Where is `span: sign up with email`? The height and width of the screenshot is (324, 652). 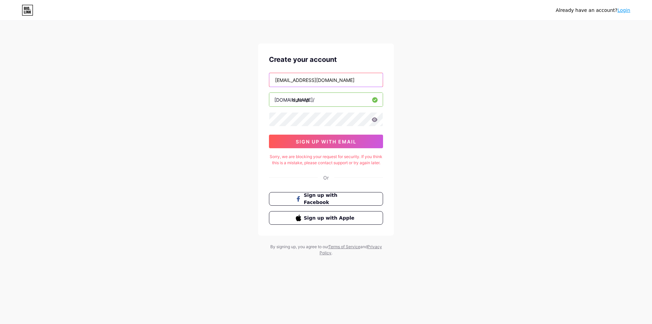
span: sign up with email is located at coordinates (326, 141).